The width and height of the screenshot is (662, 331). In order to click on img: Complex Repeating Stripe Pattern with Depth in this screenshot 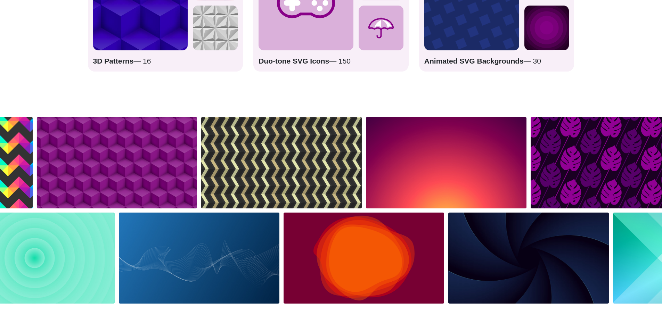, I will do `click(281, 163)`.